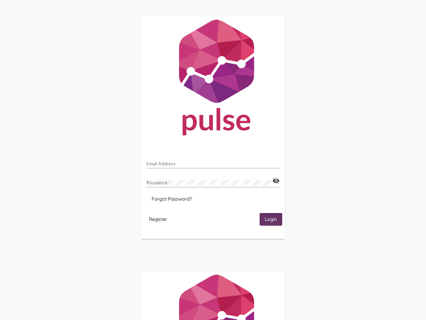  Describe the element at coordinates (271, 219) in the screenshot. I see `button: Login` at that location.